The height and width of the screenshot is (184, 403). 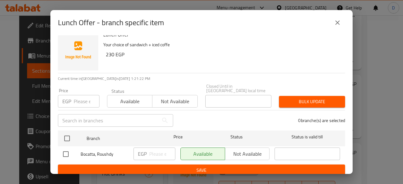 I want to click on span: Available, so click(x=130, y=101).